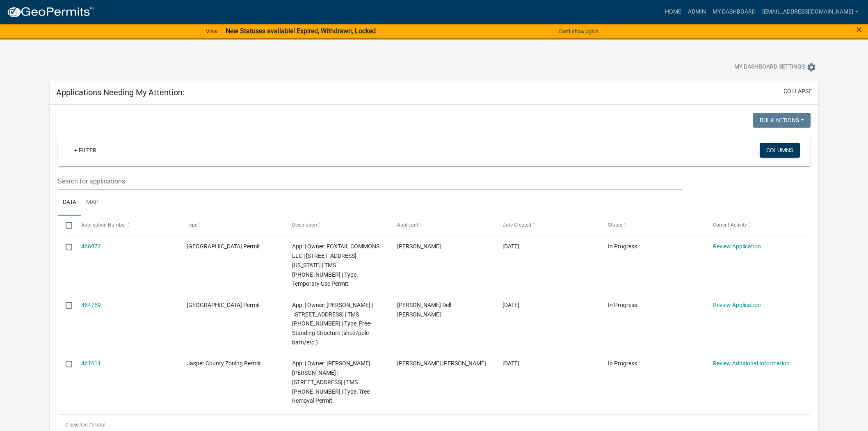 The image size is (868, 431). Describe the element at coordinates (192, 225) in the screenshot. I see `span: Type` at that location.